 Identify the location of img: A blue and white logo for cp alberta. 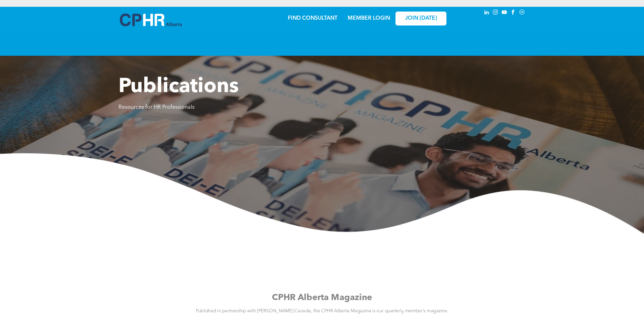
(151, 20).